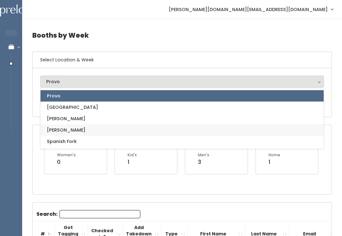  I want to click on div: Kid's, so click(132, 155).